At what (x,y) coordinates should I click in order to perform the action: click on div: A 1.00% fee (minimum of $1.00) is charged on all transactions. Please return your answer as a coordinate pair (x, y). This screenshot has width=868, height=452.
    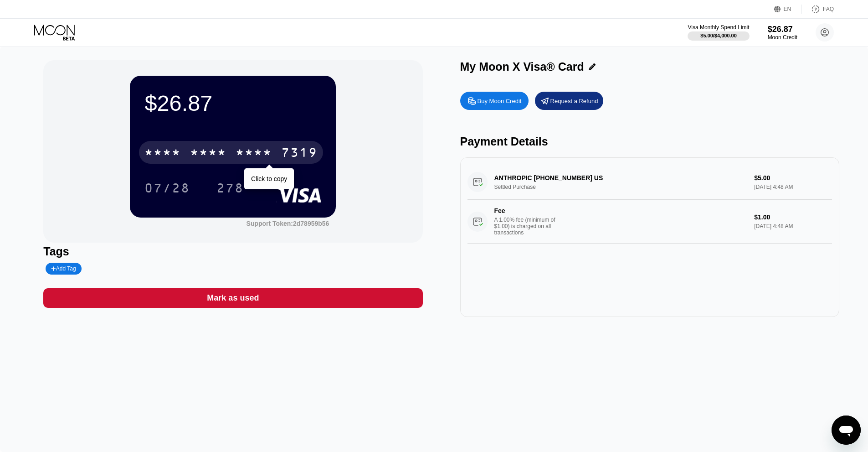
    Looking at the image, I should click on (529, 226).